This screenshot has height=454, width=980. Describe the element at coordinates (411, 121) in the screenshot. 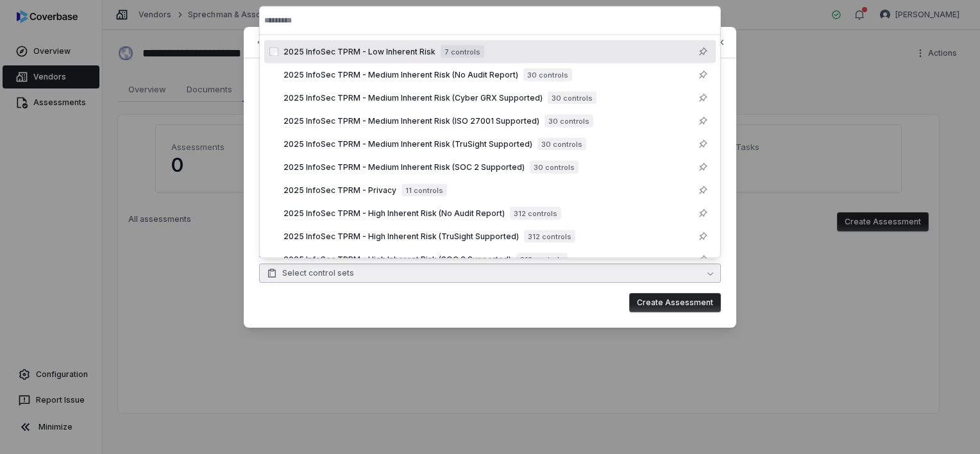

I see `span: 2025 InfoSec TPRM - Medium Inherent Risk (ISO 27001 Supported)` at that location.